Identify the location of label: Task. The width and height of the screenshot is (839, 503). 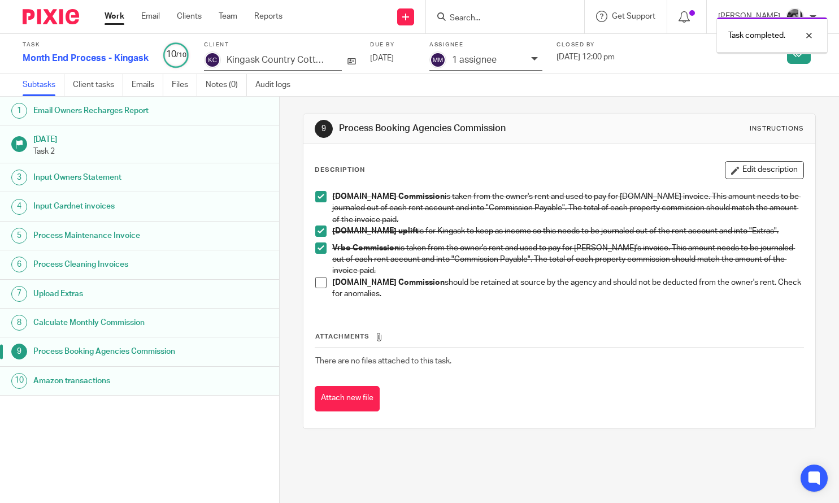
(85, 45).